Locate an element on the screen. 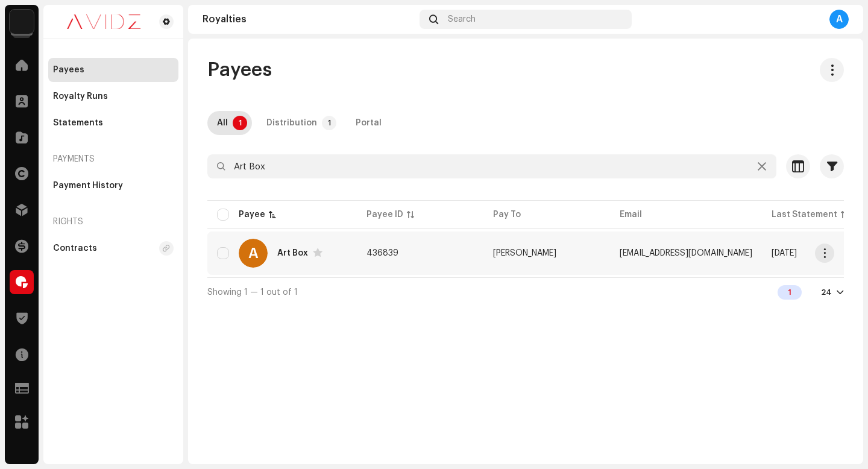 This screenshot has width=868, height=469. span: 436839 is located at coordinates (382, 253).